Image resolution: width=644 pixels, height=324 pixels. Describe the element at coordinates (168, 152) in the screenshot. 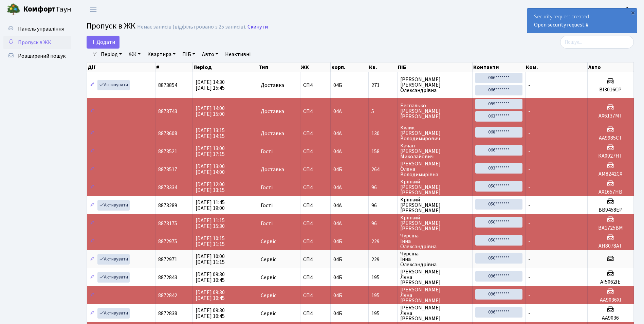

I see `span: 8873521` at that location.